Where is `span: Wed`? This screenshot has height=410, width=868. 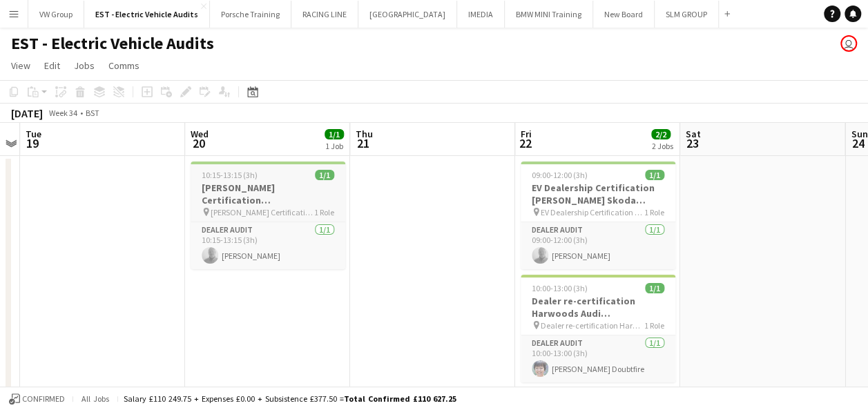
span: Wed is located at coordinates (200, 134).